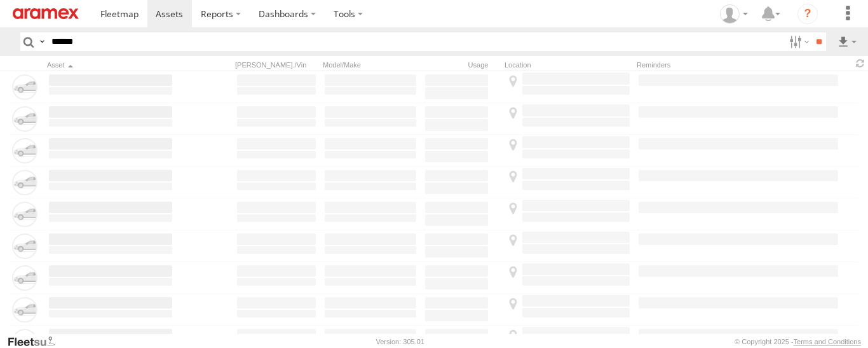 The height and width of the screenshot is (348, 868). Describe the element at coordinates (42, 41) in the screenshot. I see `label: Search Query` at that location.